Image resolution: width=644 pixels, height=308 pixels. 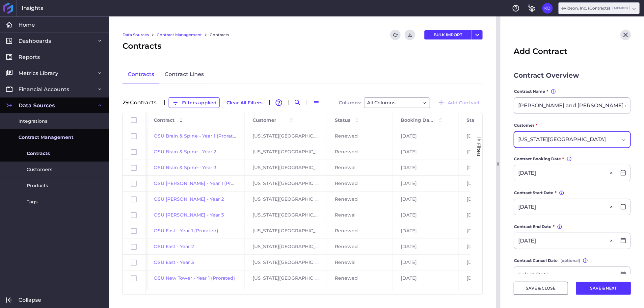 I want to click on button: SAVE & CLOSE, so click(x=541, y=288).